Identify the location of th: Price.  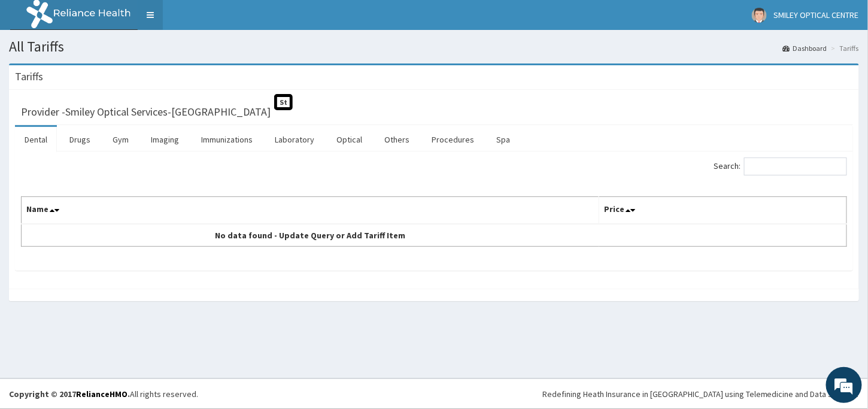
(723, 211).